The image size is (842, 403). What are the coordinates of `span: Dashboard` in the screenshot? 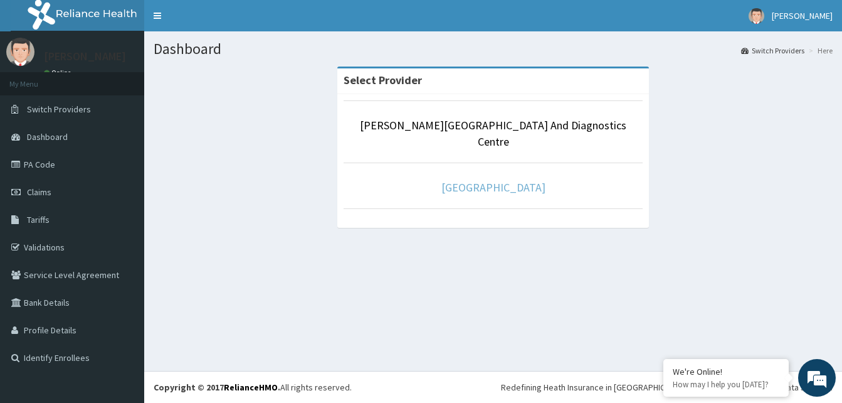 It's located at (47, 137).